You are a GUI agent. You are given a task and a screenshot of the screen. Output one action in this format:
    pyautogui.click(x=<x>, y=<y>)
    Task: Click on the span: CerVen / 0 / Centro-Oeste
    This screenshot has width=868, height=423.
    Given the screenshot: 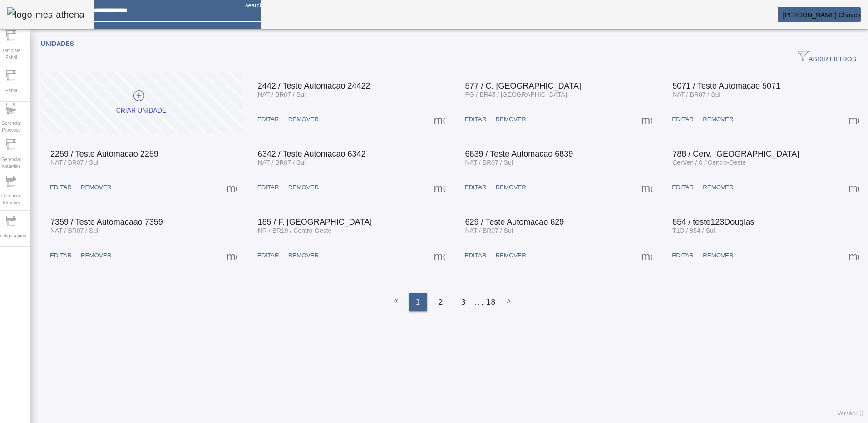 What is the action you would take?
    pyautogui.click(x=709, y=162)
    